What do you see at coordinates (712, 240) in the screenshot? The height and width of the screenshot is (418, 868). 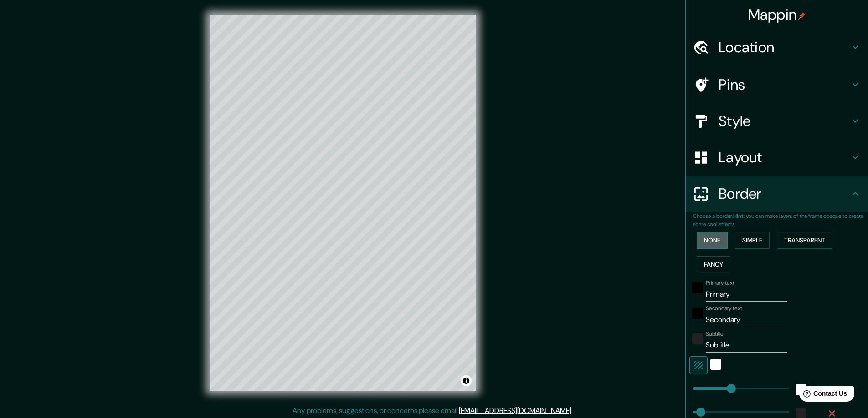 I see `button: None` at bounding box center [712, 240].